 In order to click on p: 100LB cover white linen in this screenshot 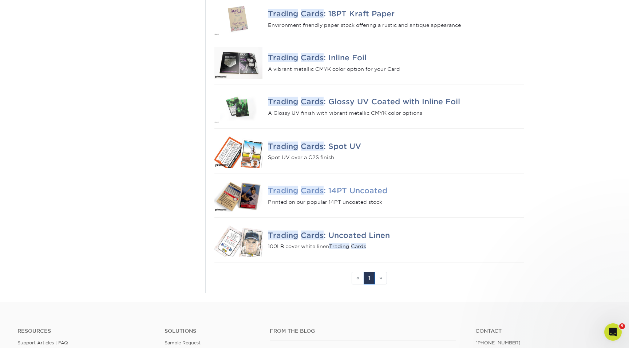, I will do `click(396, 247)`.